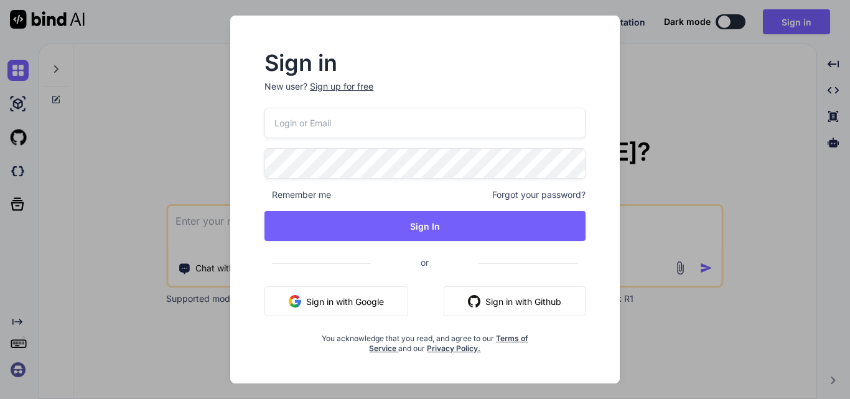 Image resolution: width=850 pixels, height=399 pixels. I want to click on button: Sign in with Github, so click(515, 301).